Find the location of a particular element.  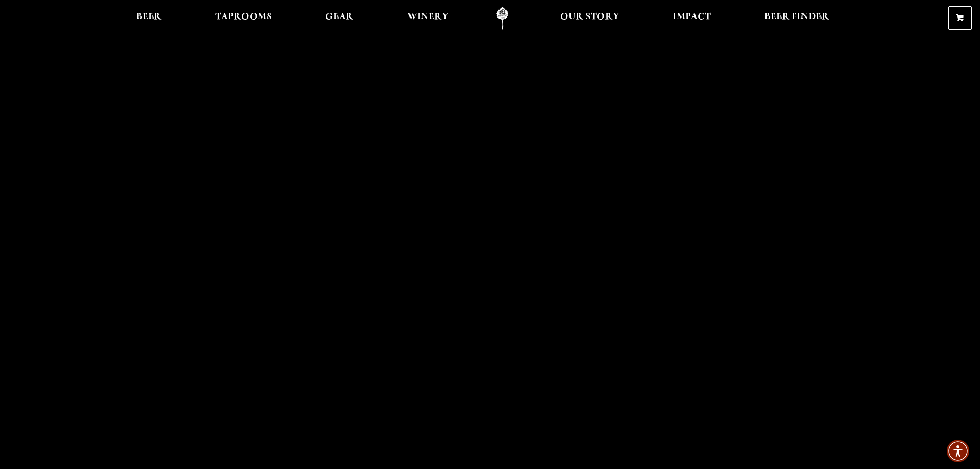

a: Odell Home is located at coordinates (502, 18).